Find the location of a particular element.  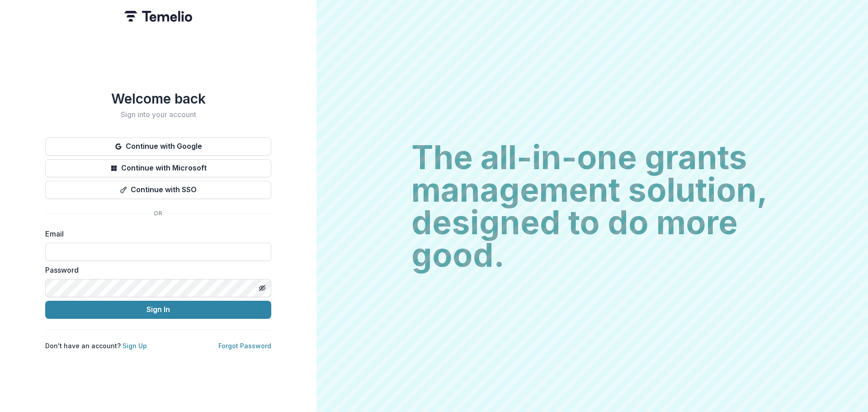

button: Continue with SSO is located at coordinates (158, 190).